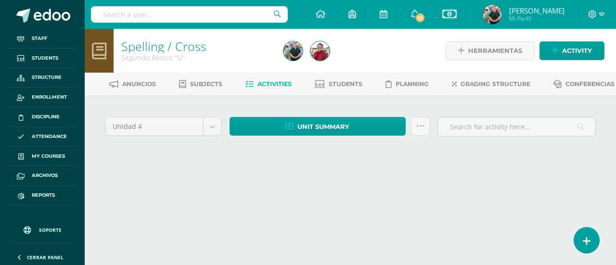  What do you see at coordinates (206, 84) in the screenshot?
I see `span: Subjects` at bounding box center [206, 84].